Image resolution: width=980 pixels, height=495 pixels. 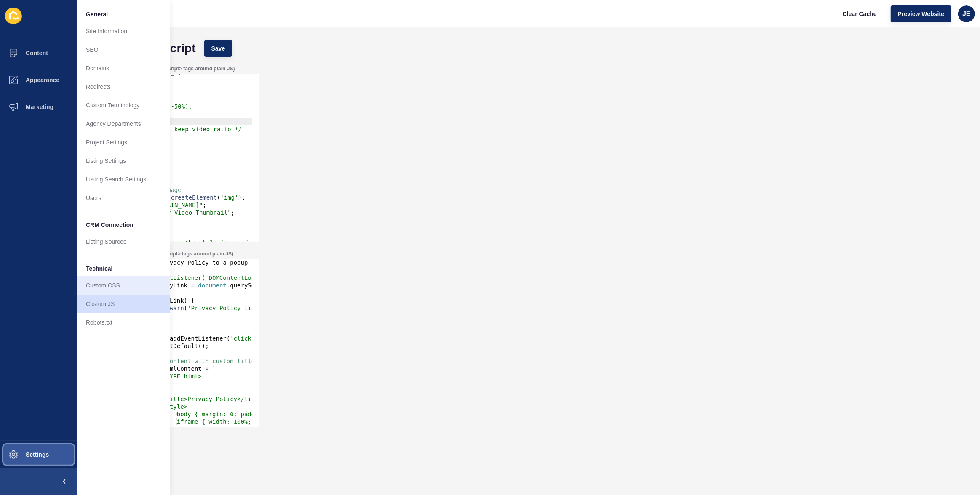 What do you see at coordinates (100, 268) in the screenshot?
I see `span: Technical` at bounding box center [100, 268].